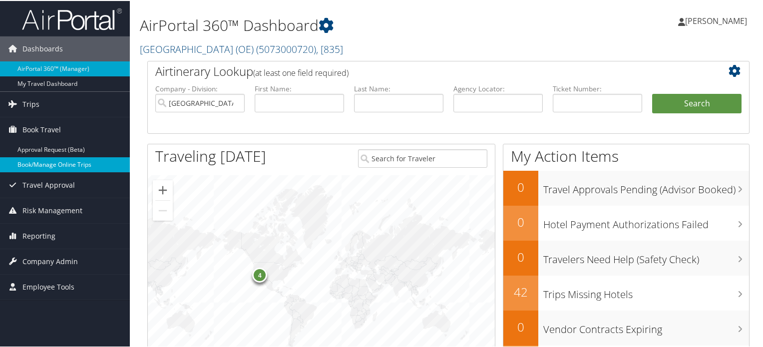 Image resolution: width=763 pixels, height=347 pixels. What do you see at coordinates (399, 88) in the screenshot?
I see `label: Last Name:` at bounding box center [399, 88].